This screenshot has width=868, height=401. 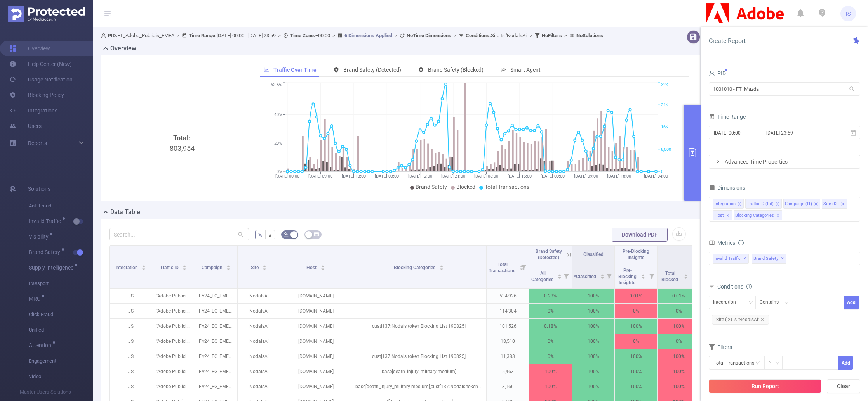 What do you see at coordinates (61, 206) in the screenshot?
I see `span: Anti-Fraud` at bounding box center [61, 206].